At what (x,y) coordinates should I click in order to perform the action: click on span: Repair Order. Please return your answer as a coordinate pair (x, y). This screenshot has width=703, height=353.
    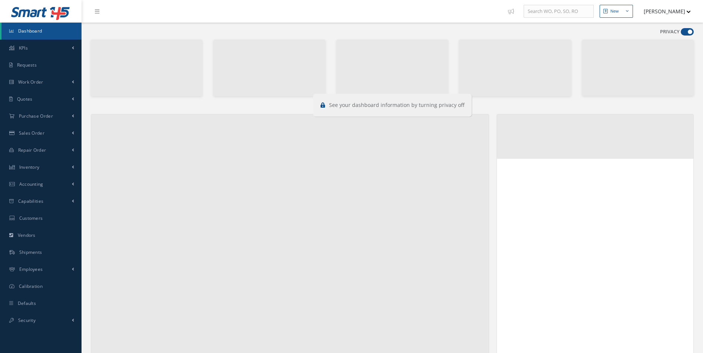
    Looking at the image, I should click on (32, 150).